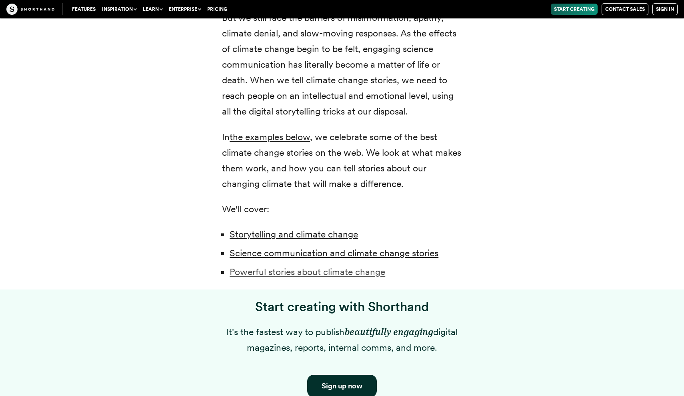 The height and width of the screenshot is (396, 684). I want to click on button: Enterprise, so click(185, 9).